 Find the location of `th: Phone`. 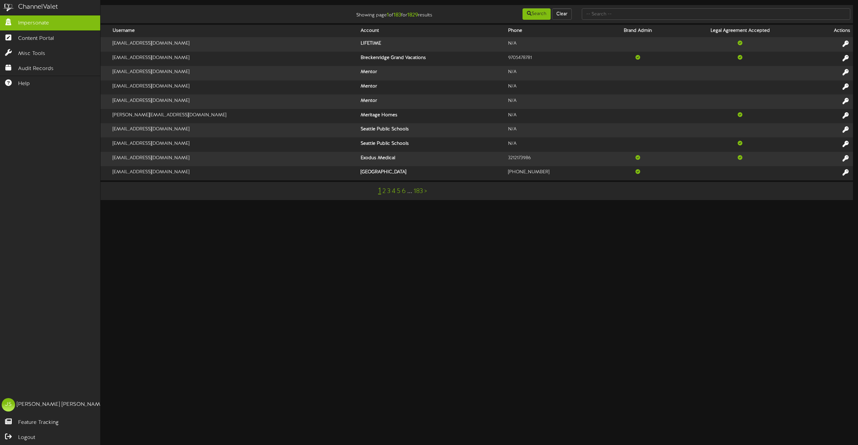

th: Phone is located at coordinates (554, 31).